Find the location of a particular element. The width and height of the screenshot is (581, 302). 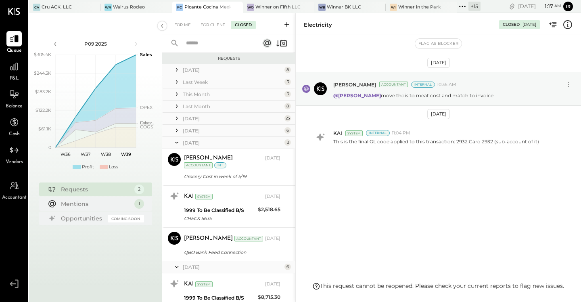

div: Electricity is located at coordinates (318, 25).